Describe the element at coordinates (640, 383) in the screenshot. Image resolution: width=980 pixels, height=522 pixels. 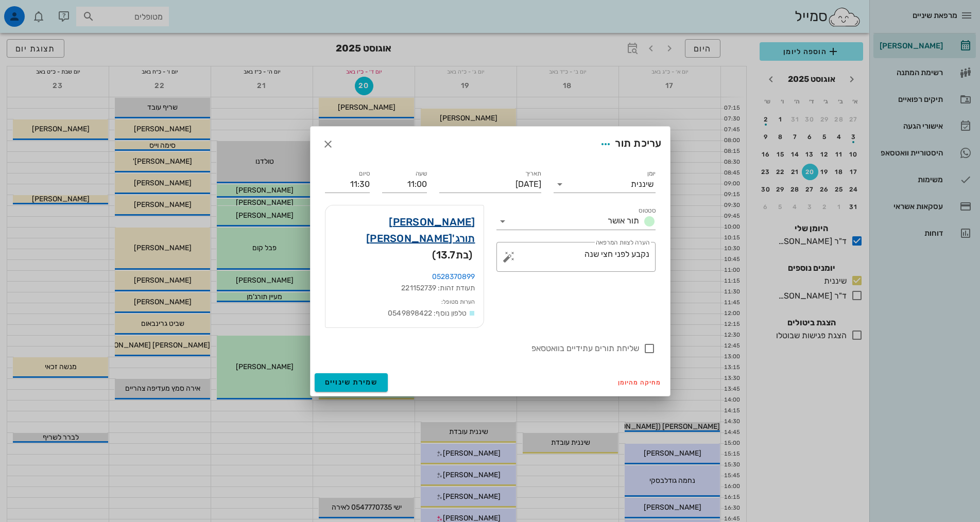
I see `button: מחיקה מהיומן` at that location.